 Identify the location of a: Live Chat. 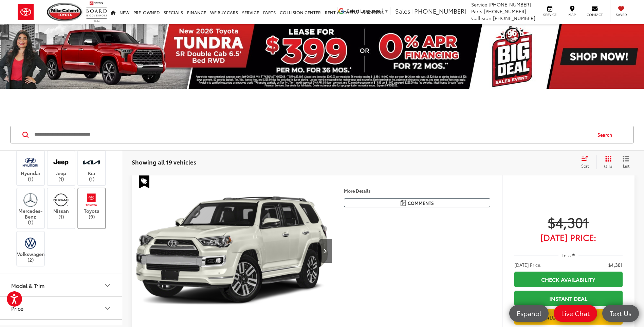
(575, 314).